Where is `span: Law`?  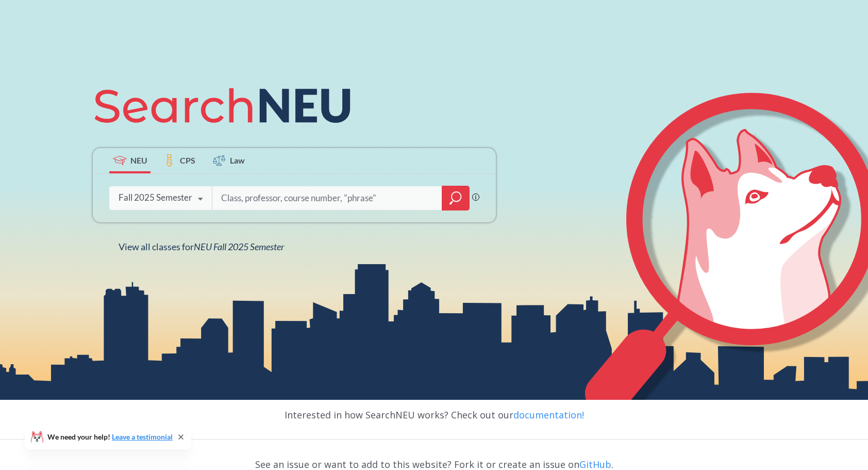
span: Law is located at coordinates (237, 160).